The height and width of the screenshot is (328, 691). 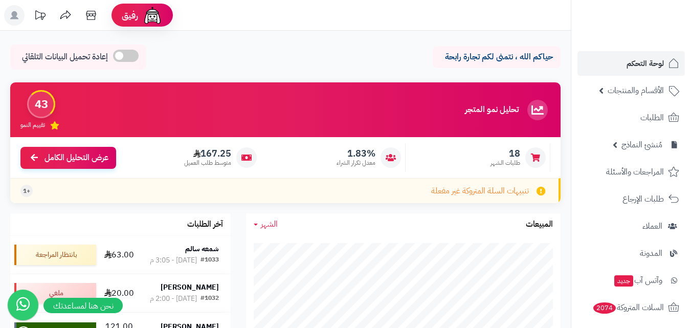 I want to click on span: الشهر, so click(x=269, y=224).